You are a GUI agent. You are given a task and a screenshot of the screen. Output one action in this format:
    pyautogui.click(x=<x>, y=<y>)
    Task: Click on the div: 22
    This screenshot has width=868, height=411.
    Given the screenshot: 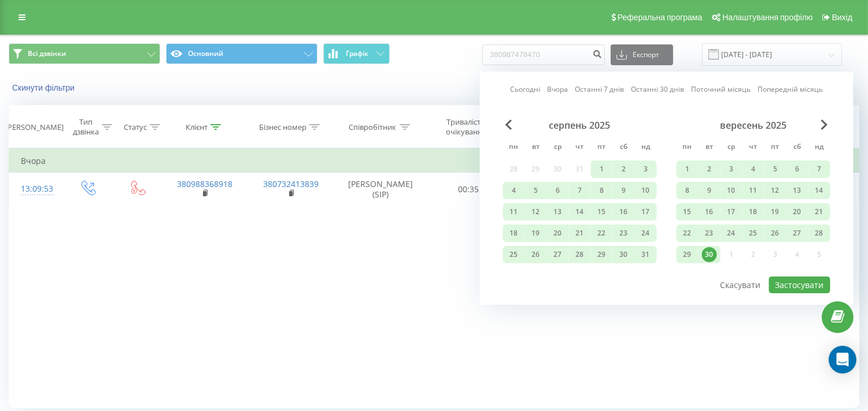 What is the action you would take?
    pyautogui.click(x=602, y=233)
    